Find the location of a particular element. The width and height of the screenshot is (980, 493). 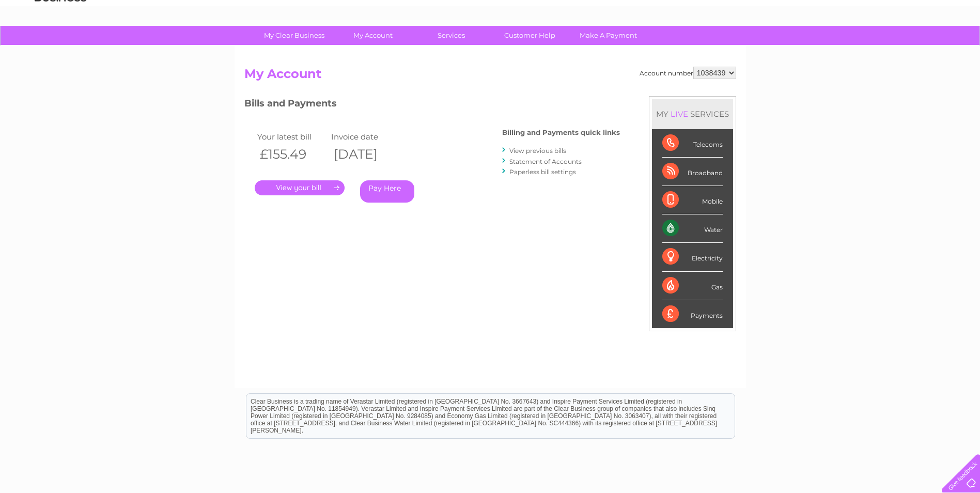

img: logo.png is located at coordinates (60, 42).